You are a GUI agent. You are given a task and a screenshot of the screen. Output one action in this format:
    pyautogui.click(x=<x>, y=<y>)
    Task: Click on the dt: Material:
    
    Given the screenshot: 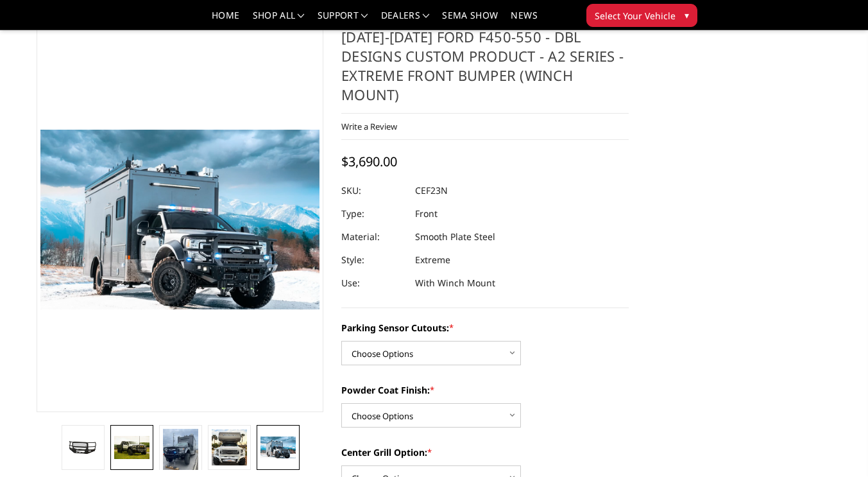 What is the action you would take?
    pyautogui.click(x=374, y=237)
    